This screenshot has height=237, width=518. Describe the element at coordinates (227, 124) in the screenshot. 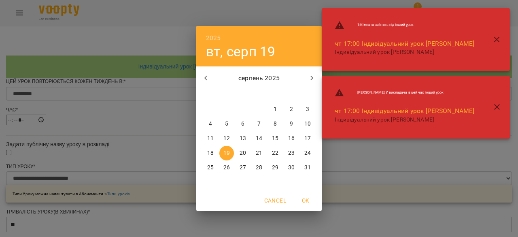

I see `button: 5` at that location.